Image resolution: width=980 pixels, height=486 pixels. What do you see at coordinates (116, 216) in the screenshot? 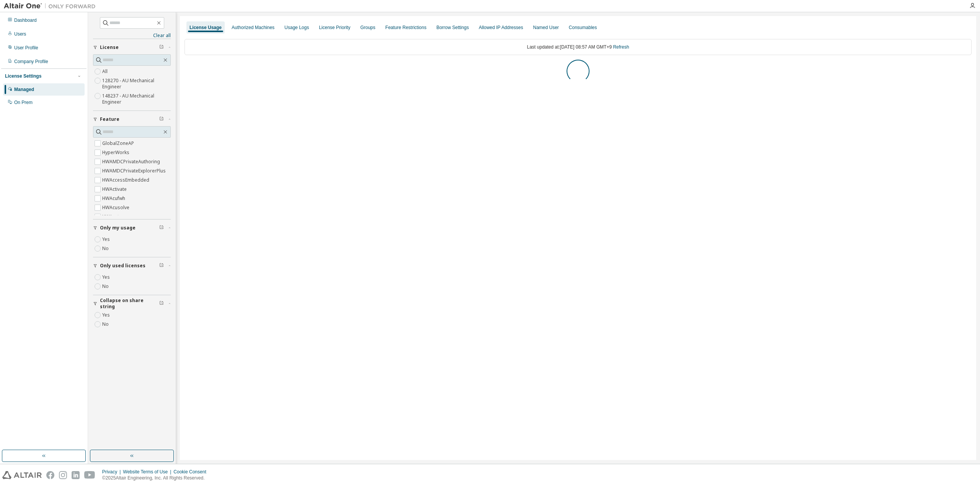
I see `label: HWAcutrace` at bounding box center [116, 216].